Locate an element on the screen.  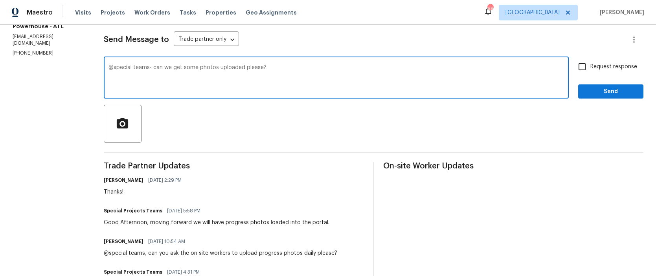
span: Visits is located at coordinates (83, 13).